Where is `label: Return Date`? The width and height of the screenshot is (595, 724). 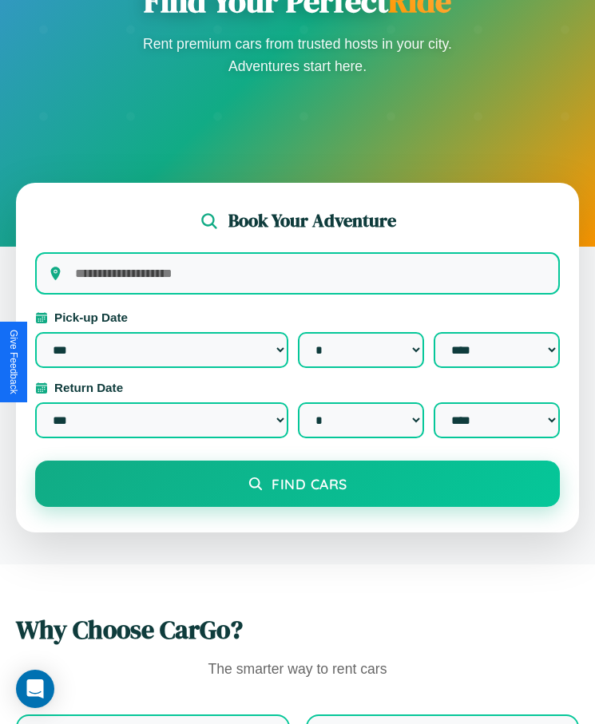 label: Return Date is located at coordinates (297, 387).